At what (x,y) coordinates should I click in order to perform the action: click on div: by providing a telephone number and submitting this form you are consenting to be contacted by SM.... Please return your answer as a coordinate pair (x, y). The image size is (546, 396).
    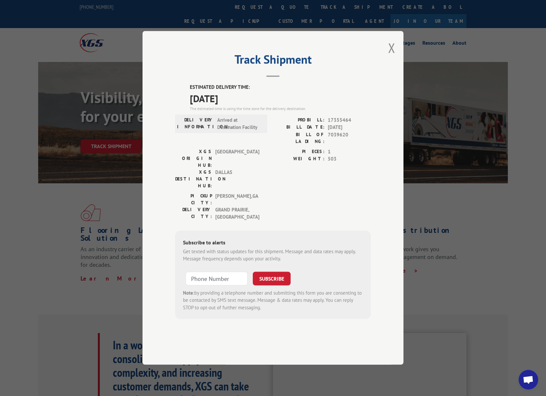
    Looking at the image, I should click on (273, 300).